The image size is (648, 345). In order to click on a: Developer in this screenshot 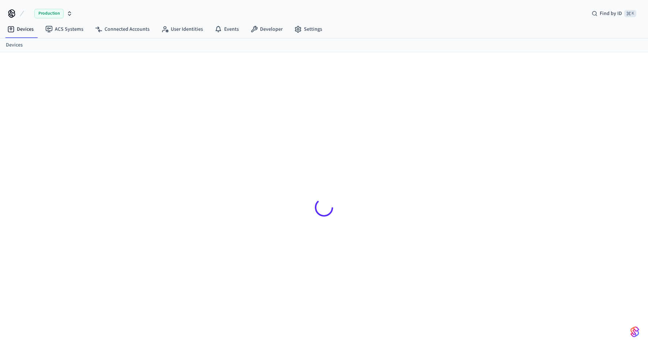, I will do `click(267, 29)`.